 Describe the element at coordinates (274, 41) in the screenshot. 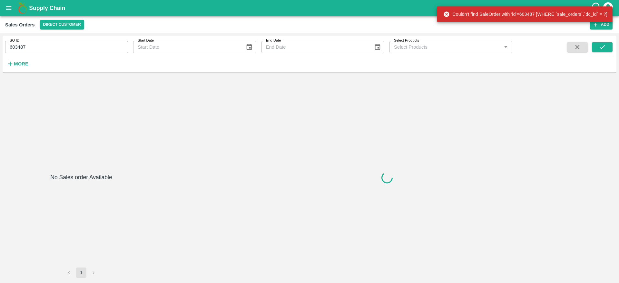

I see `label: End Date` at that location.